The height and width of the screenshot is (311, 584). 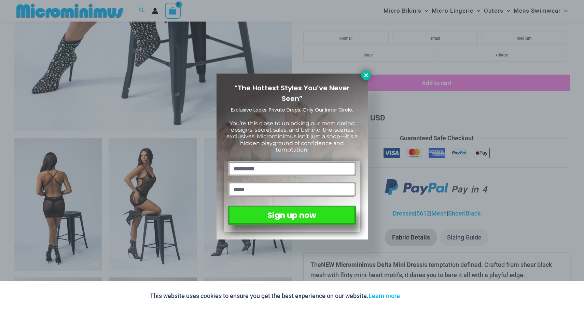 I want to click on span: You’re this close to unlocking our most daring designs, secret sales, and behind-the-scenes exclu..., so click(x=292, y=136).